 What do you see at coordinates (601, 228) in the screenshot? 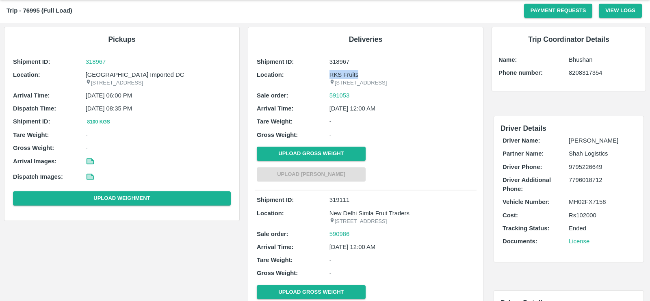
I see `p: Ended` at bounding box center [601, 228].